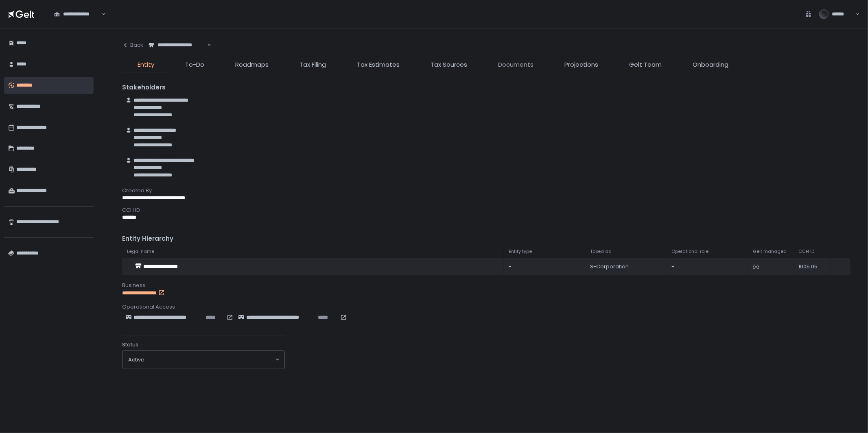 The width and height of the screenshot is (868, 433). What do you see at coordinates (378, 65) in the screenshot?
I see `span: Tax Estimates` at bounding box center [378, 65].